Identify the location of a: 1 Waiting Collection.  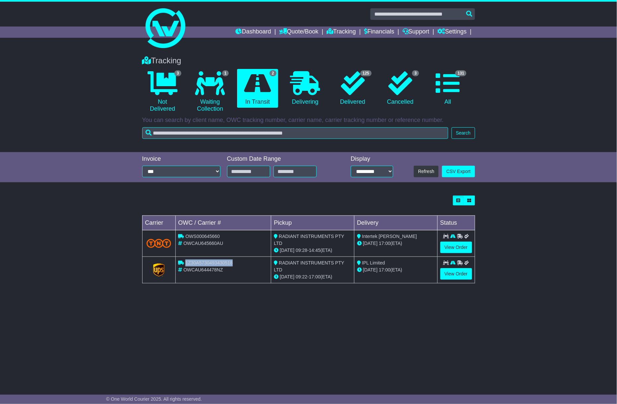
(210, 92).